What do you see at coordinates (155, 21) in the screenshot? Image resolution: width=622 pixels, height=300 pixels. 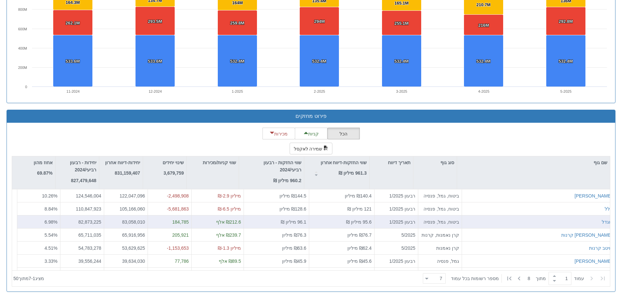 I see `tspan: 293.5M` at bounding box center [155, 21].